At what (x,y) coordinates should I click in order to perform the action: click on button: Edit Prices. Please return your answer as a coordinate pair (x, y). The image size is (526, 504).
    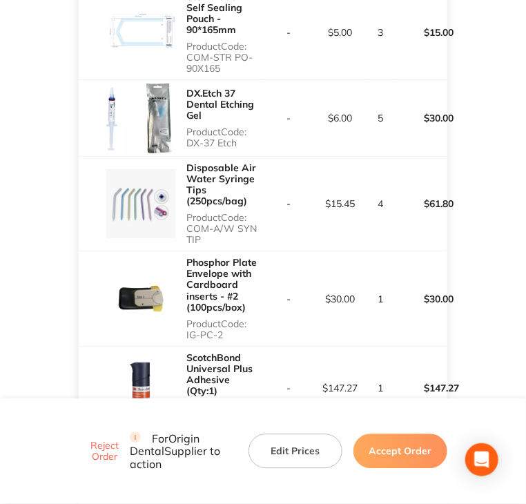
    Looking at the image, I should click on (296, 452).